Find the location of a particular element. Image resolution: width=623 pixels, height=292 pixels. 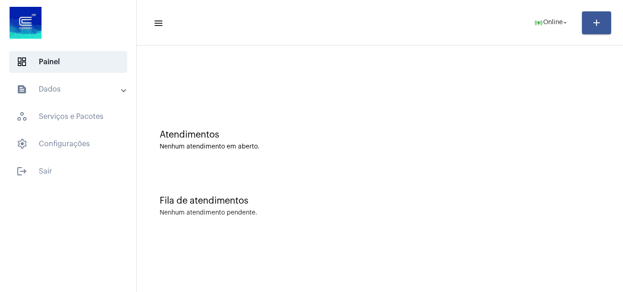

mat-panel-title: Dados is located at coordinates (69, 89).